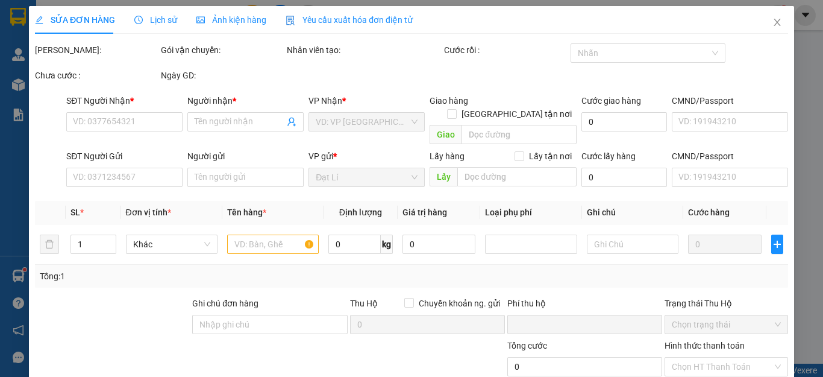  Describe the element at coordinates (777, 23) in the screenshot. I see `button: Close` at that location.